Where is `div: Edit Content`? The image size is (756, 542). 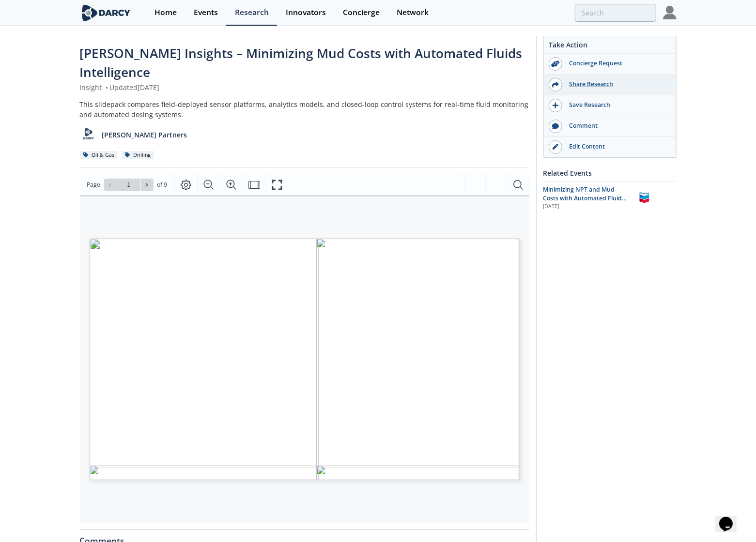 div: Edit Content is located at coordinates (616, 147).